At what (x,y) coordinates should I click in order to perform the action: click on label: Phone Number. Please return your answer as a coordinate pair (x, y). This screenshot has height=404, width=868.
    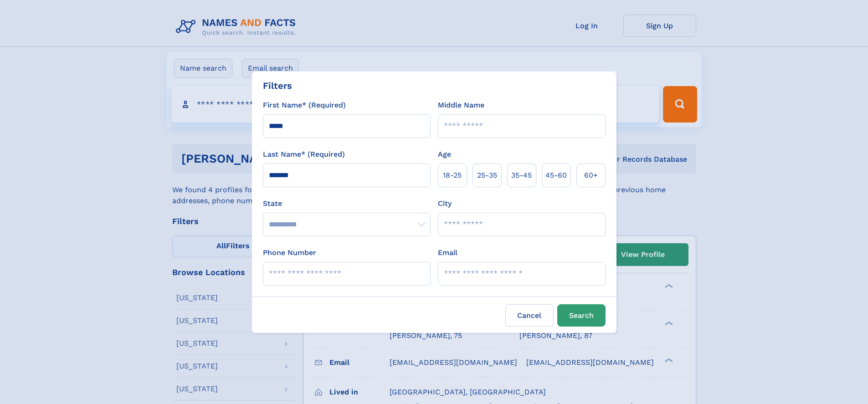
    Looking at the image, I should click on (290, 253).